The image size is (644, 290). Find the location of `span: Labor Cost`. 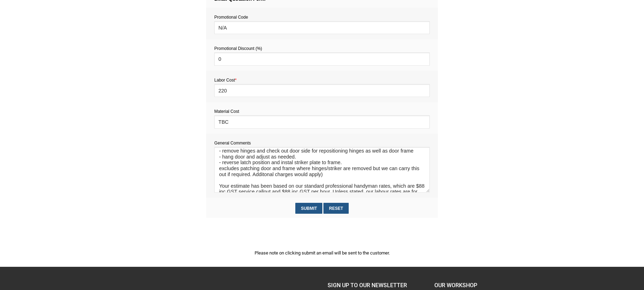

span: Labor Cost is located at coordinates (225, 80).